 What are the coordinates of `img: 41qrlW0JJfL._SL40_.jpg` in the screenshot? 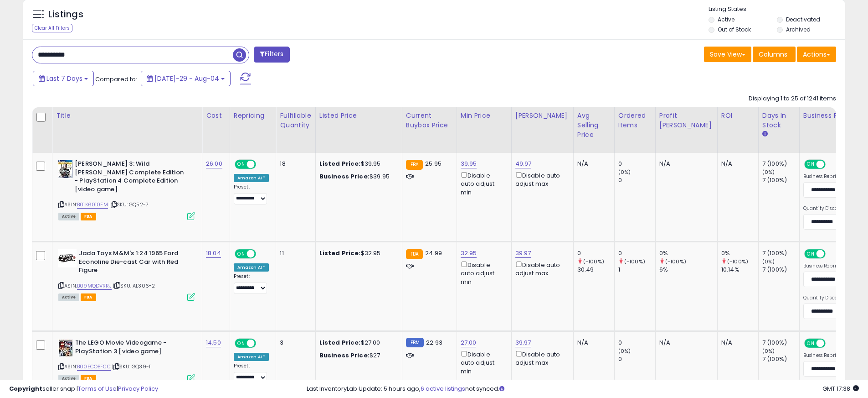 It's located at (67, 258).